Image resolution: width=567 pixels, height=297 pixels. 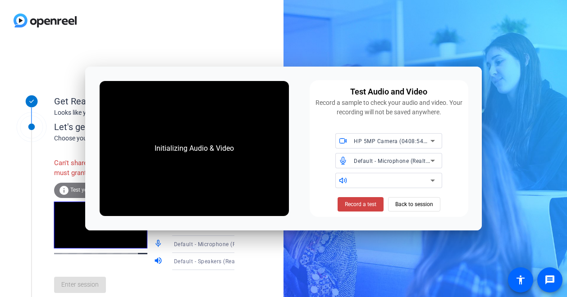 I want to click on mat-icon: volume_up, so click(x=159, y=262).